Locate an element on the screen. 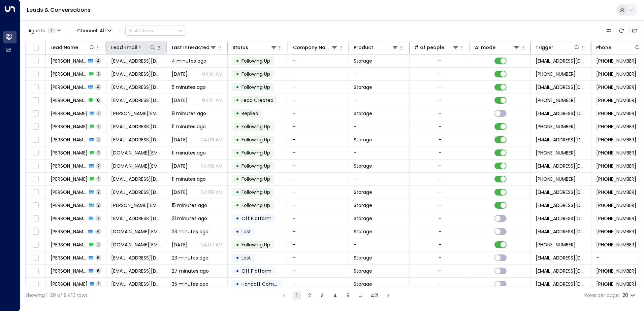  span: 4 minutes ago is located at coordinates (189, 61).